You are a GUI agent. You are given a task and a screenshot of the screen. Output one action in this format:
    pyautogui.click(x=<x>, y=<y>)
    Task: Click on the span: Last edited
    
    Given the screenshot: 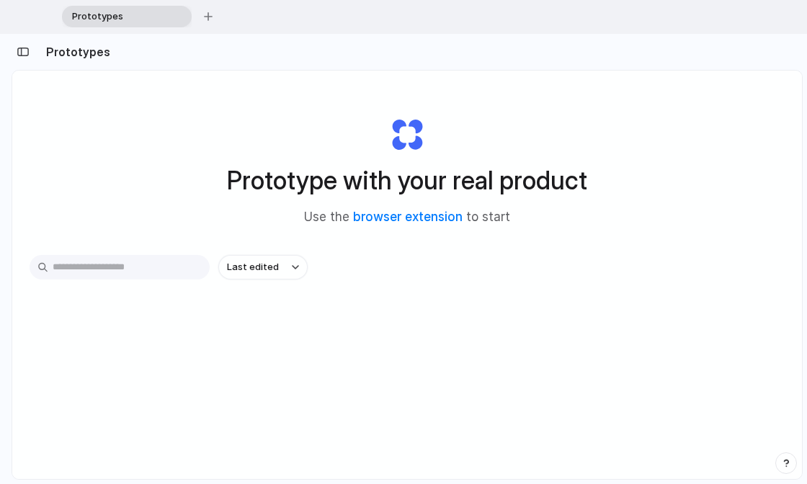 What is the action you would take?
    pyautogui.click(x=253, y=267)
    